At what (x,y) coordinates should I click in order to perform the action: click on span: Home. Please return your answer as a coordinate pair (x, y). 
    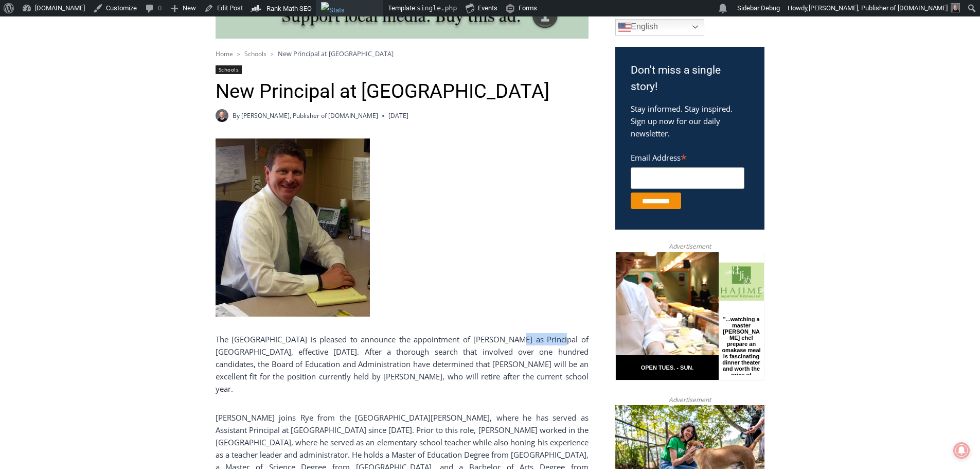
    Looking at the image, I should click on (224, 53).